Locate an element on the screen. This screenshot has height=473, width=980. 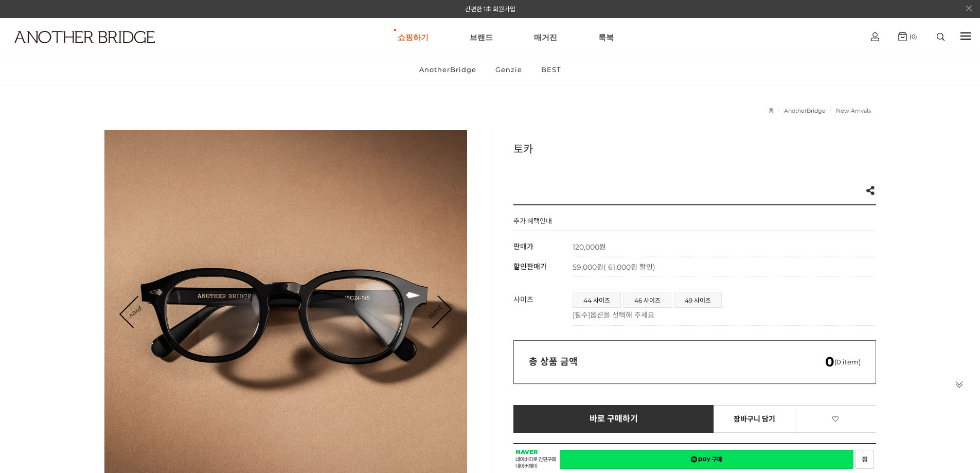
span: 판매가 is located at coordinates (523, 247).